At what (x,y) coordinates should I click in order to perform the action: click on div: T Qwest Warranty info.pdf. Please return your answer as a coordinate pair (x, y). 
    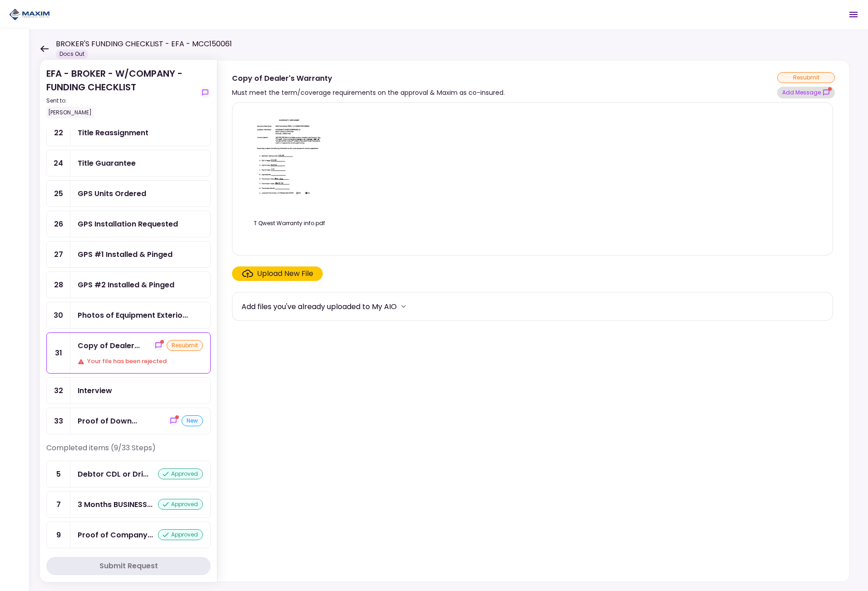
    Looking at the image, I should click on (289, 224).